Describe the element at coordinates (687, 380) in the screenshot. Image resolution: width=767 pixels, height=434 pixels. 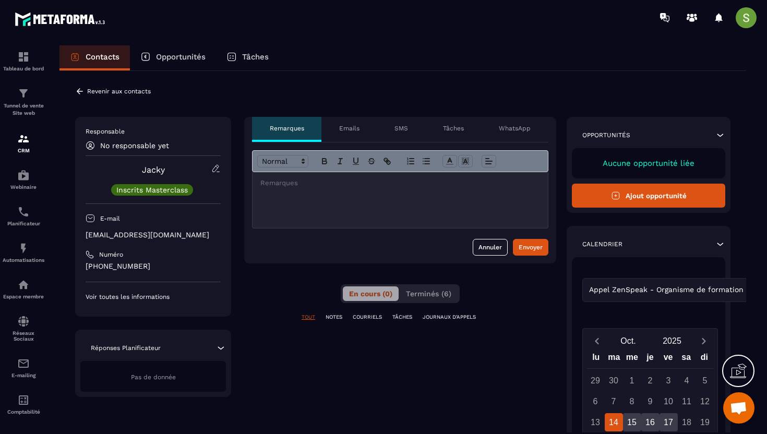
I see `div: 4` at that location.